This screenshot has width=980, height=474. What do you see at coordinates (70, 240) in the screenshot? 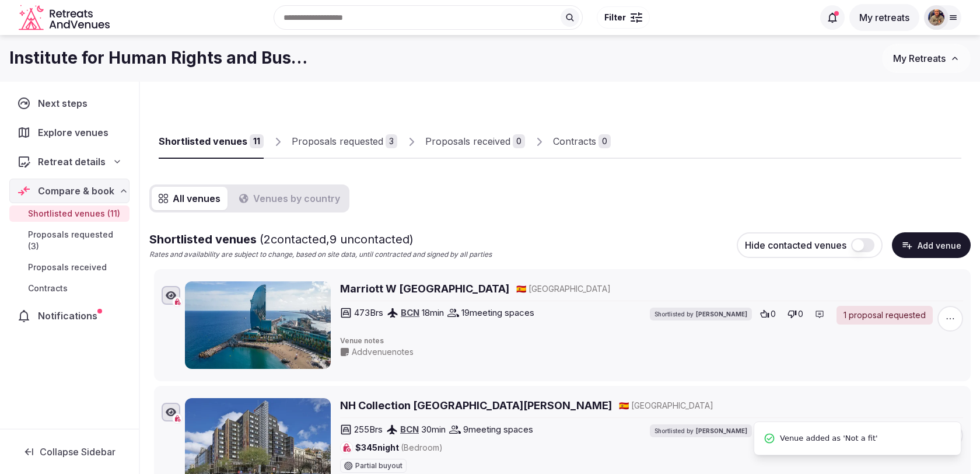
I see `a: Proposals requested (3)` at bounding box center [70, 240].